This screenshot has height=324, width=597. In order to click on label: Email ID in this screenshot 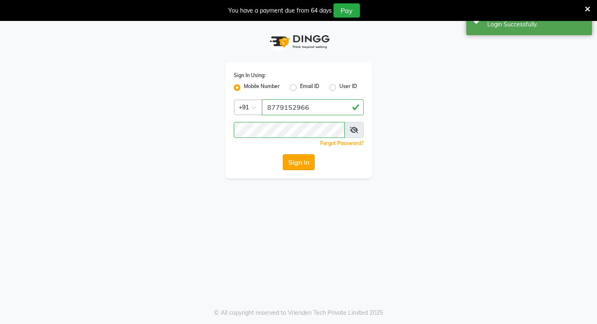, I will do `click(310, 88)`.